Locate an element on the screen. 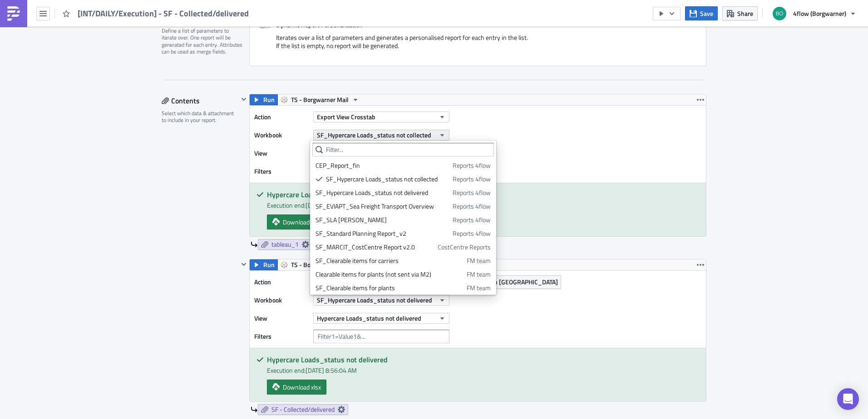 This screenshot has width=868, height=419. div: Iterates over a list of parameters and generates a personalised report for each entry in the list... is located at coordinates (477, 45).